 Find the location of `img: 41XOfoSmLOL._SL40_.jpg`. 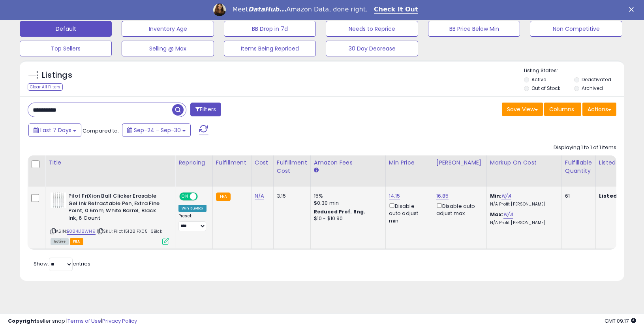

img: 41XOfoSmLOL._SL40_.jpg is located at coordinates (59, 200).